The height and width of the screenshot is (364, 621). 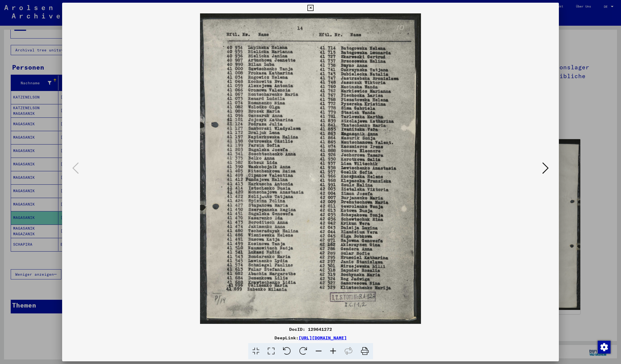 I want to click on div: DeepLink:, so click(x=310, y=338).